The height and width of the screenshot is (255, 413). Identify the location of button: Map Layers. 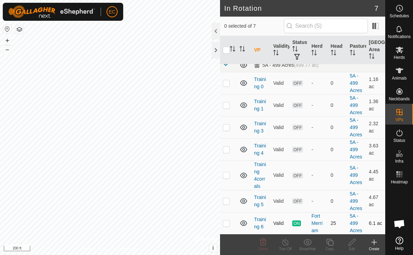
(19, 29).